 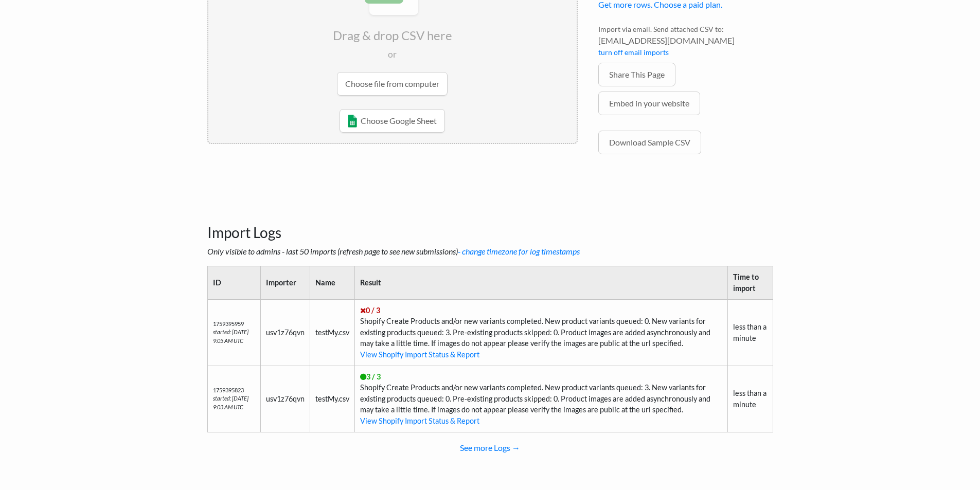 I want to click on h3: Import Logs, so click(x=490, y=220).